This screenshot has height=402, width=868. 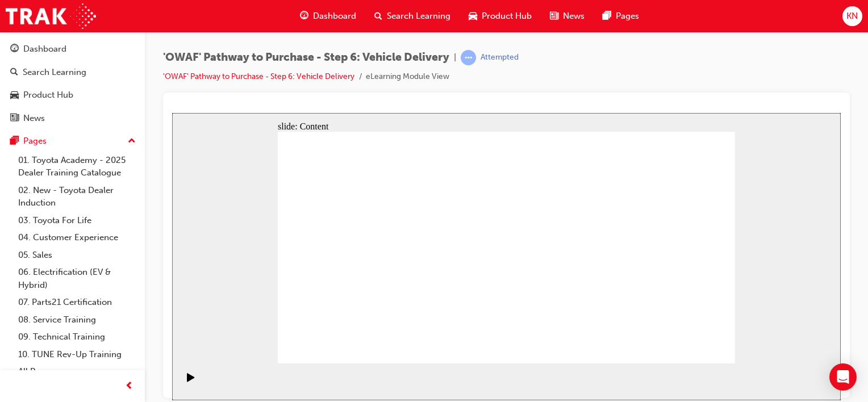 I want to click on span: Dashboard, so click(x=335, y=16).